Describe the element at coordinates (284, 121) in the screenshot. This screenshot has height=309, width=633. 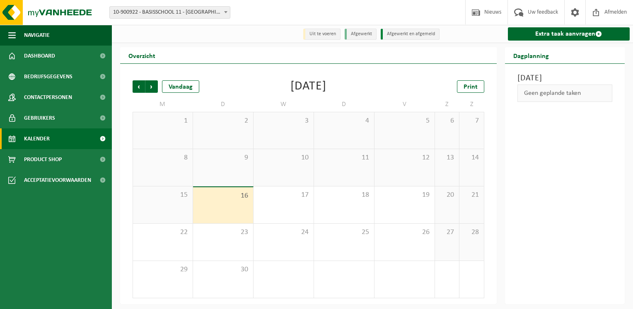
I see `span: 3` at that location.